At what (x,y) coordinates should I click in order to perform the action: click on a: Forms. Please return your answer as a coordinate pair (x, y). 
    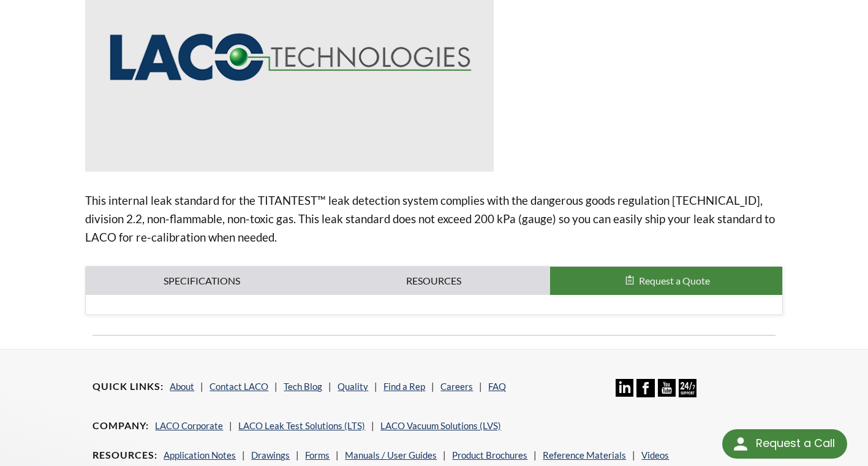
    Looking at the image, I should click on (317, 455).